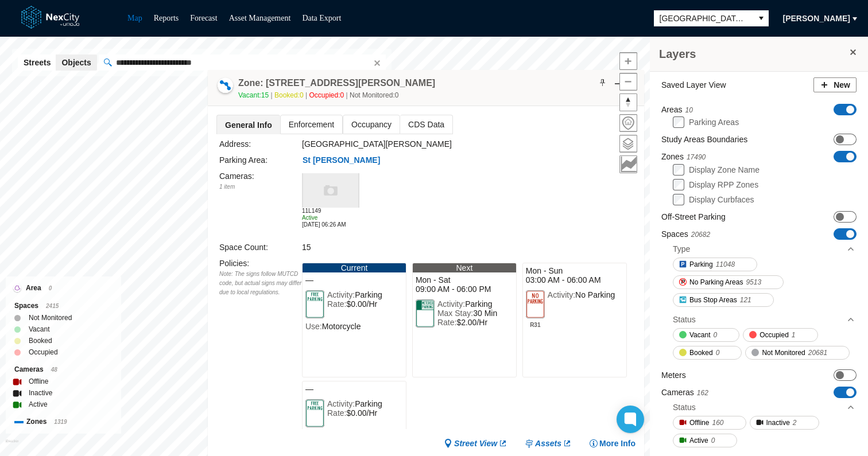 The image size is (868, 456). What do you see at coordinates (628, 164) in the screenshot?
I see `button: Key metrics` at bounding box center [628, 164].